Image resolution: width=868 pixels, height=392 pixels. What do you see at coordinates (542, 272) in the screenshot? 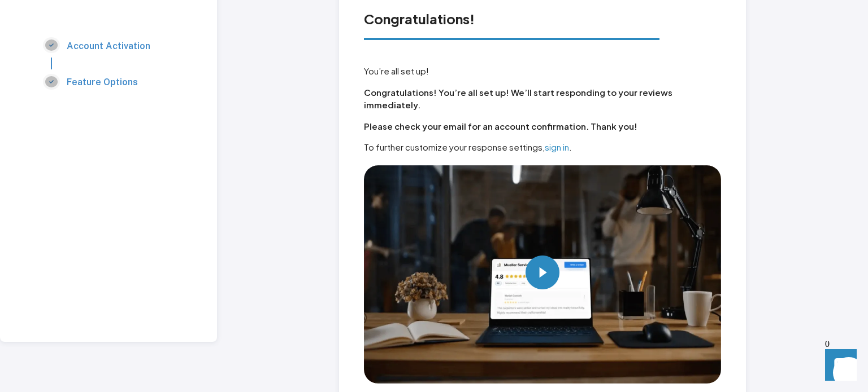
I see `img: Cover Image` at bounding box center [542, 272].